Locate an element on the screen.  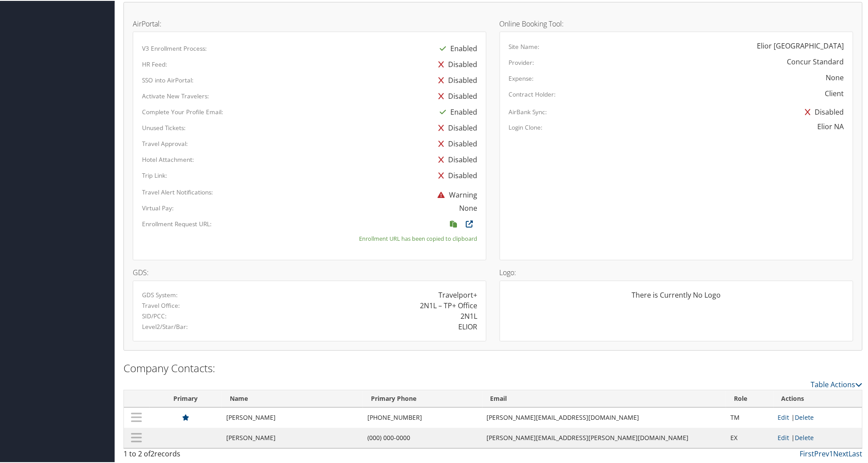
div: 2N1L is located at coordinates (469, 316).